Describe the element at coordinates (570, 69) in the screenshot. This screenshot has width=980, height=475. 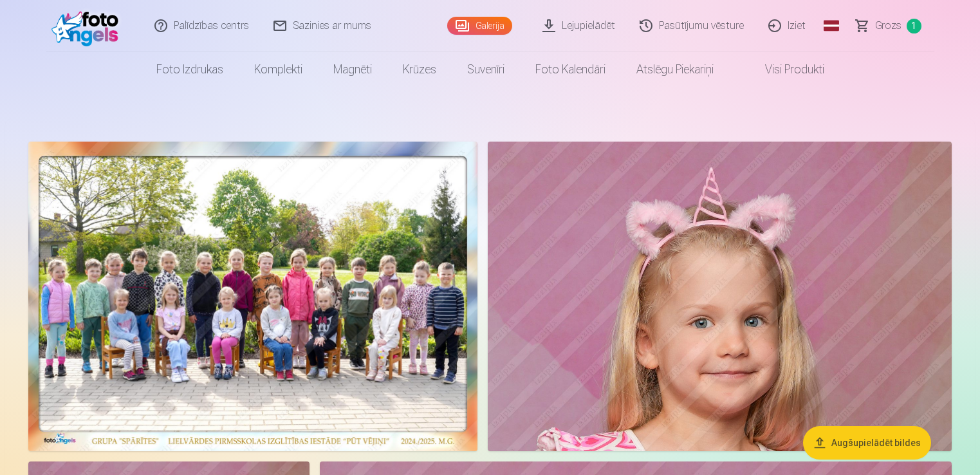
I see `a: Foto kalendāri` at that location.